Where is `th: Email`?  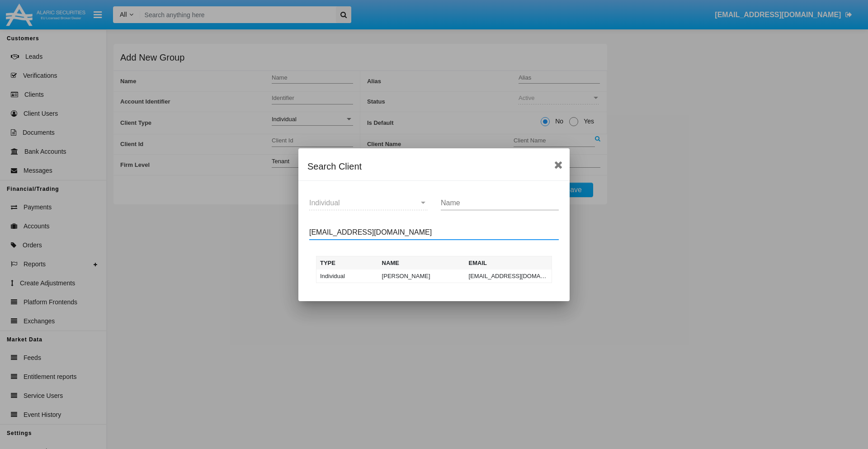 th: Email is located at coordinates (509, 263).